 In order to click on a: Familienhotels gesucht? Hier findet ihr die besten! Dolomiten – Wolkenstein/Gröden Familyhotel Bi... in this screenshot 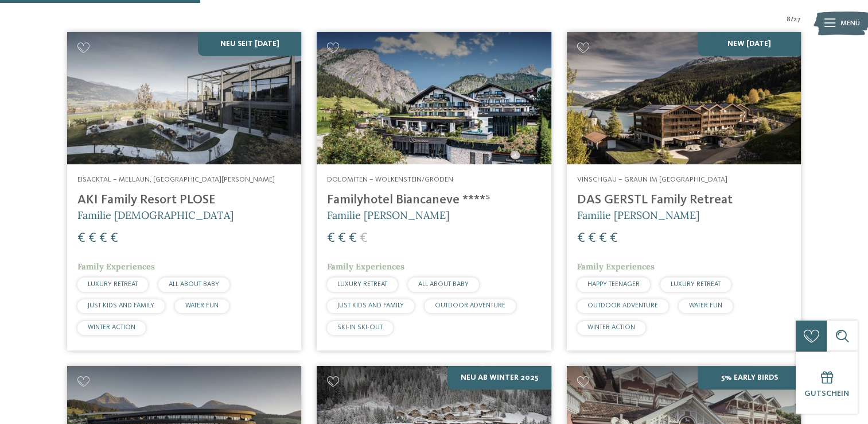, I will do `click(434, 191)`.